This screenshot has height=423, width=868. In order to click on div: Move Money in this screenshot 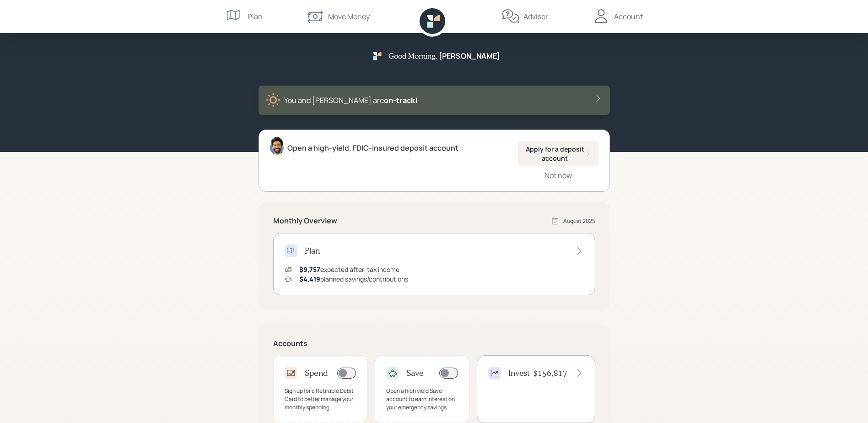, I will do `click(349, 17)`.